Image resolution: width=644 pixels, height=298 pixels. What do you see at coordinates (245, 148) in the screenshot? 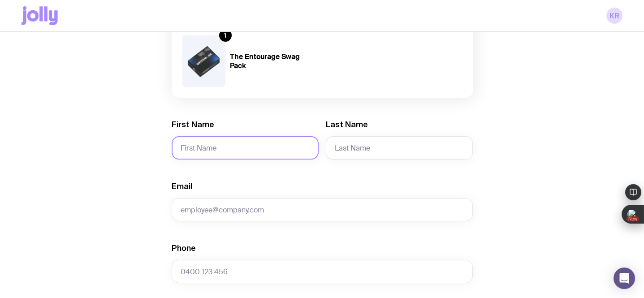
I see `input: First Name` at bounding box center [245, 148].